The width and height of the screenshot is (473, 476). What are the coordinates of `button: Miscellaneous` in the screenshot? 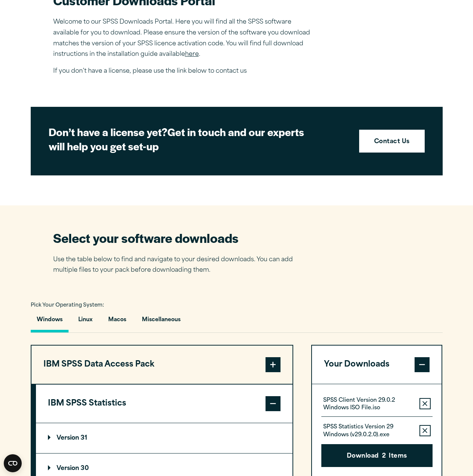 It's located at (161, 322).